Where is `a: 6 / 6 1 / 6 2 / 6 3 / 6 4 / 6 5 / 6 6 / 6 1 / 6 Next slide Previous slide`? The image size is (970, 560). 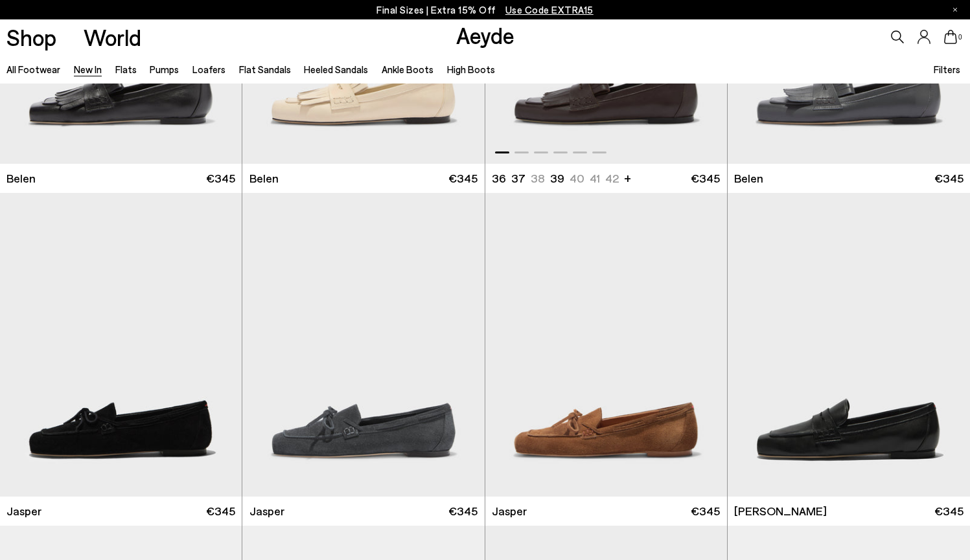
a: 6 / 6 1 / 6 2 / 6 3 / 6 4 / 6 5 / 6 6 / 6 1 / 6 Next slide Previous slide is located at coordinates (606, 345).